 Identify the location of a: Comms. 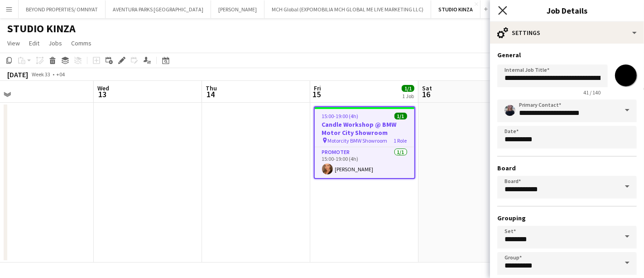
(81, 43).